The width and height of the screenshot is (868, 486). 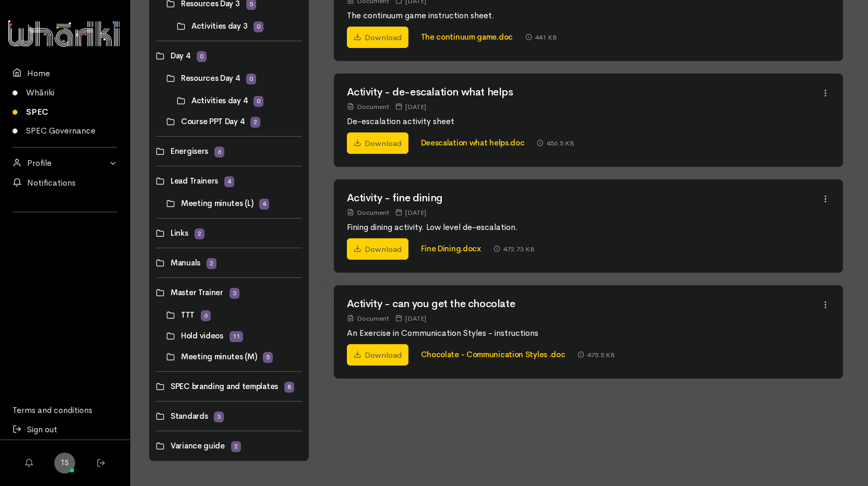 What do you see at coordinates (451, 248) in the screenshot?
I see `a: Fine Dining.docx` at bounding box center [451, 248].